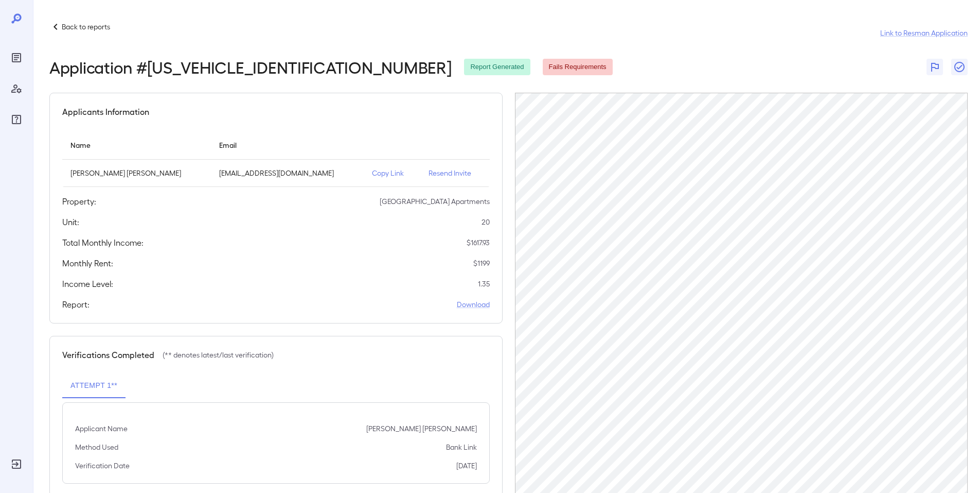  Describe the element at coordinates (497, 67) in the screenshot. I see `span: Report Generated` at that location.